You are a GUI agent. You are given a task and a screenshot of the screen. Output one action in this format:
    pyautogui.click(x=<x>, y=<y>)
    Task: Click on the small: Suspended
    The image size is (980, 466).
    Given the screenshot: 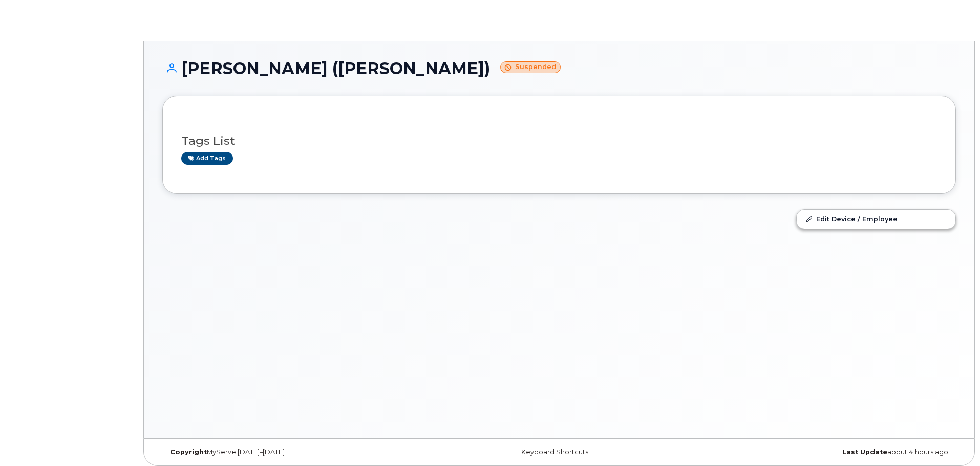 What is the action you would take?
    pyautogui.click(x=531, y=67)
    